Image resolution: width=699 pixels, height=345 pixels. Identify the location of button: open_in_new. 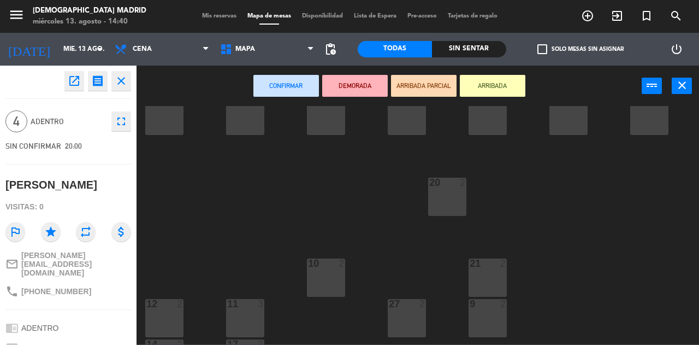
(74, 81).